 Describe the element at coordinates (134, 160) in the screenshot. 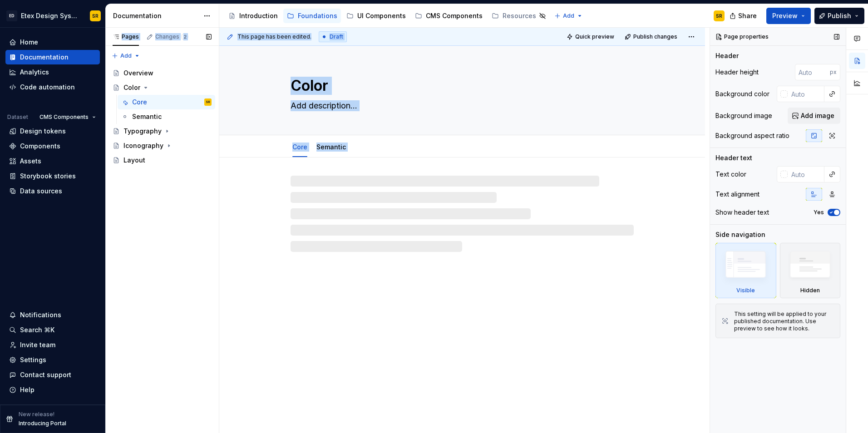

I see `div: Layout` at that location.